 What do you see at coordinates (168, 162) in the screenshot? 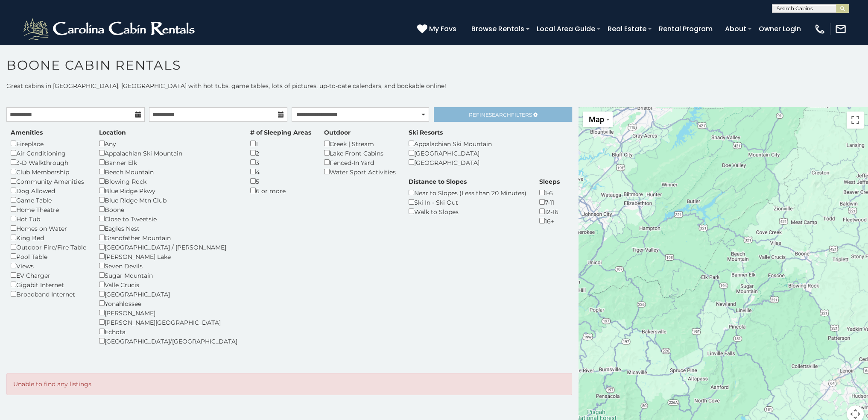
I see `div: Banner Elk` at bounding box center [168, 162].